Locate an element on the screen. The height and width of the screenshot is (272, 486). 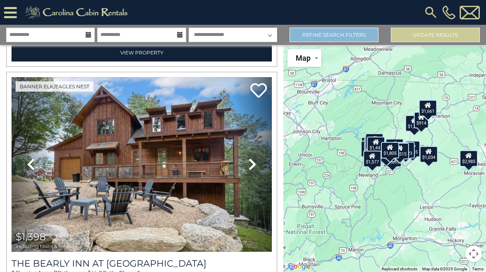
a: Open this area in Google Maps (opens a new window) is located at coordinates (299, 266).